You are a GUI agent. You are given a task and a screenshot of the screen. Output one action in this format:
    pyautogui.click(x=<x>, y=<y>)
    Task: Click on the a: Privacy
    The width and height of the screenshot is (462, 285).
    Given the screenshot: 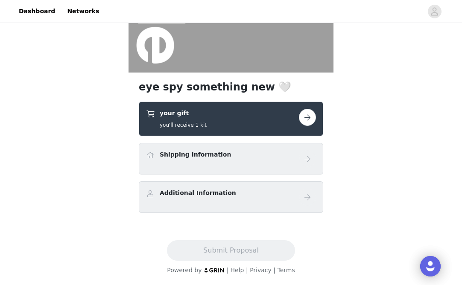 What is the action you would take?
    pyautogui.click(x=260, y=270)
    